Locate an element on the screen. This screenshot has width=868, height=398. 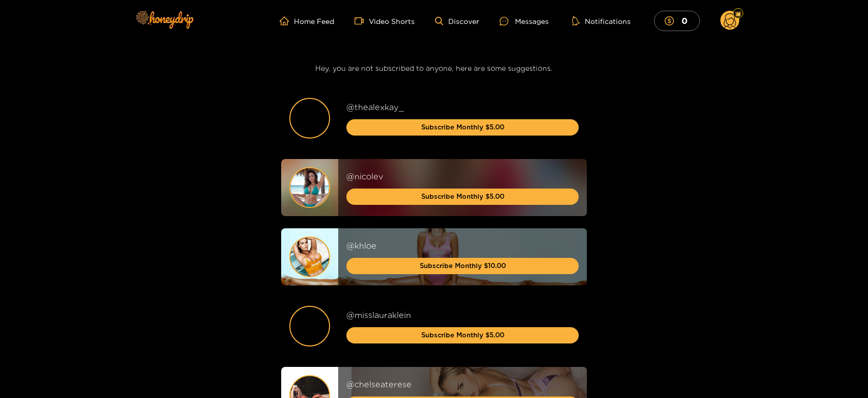
div: @ misslauraklein is located at coordinates (463, 315).